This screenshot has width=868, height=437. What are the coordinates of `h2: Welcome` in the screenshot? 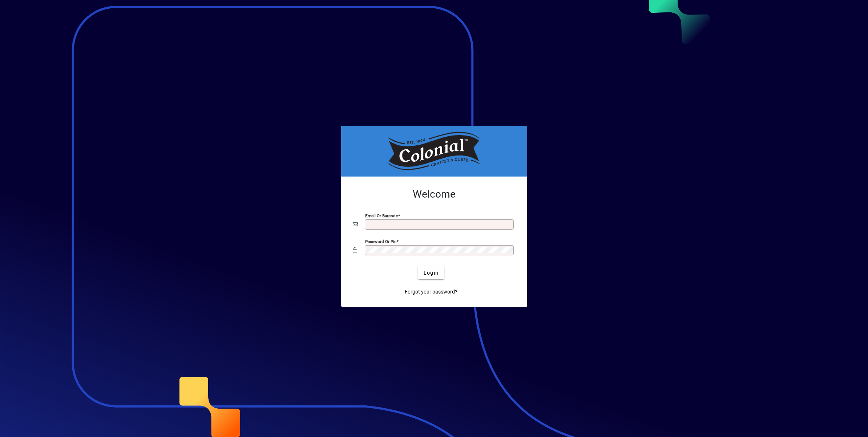 It's located at (434, 194).